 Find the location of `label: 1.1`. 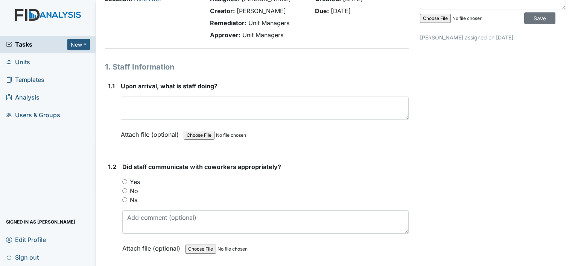

label: 1.1 is located at coordinates (111, 86).